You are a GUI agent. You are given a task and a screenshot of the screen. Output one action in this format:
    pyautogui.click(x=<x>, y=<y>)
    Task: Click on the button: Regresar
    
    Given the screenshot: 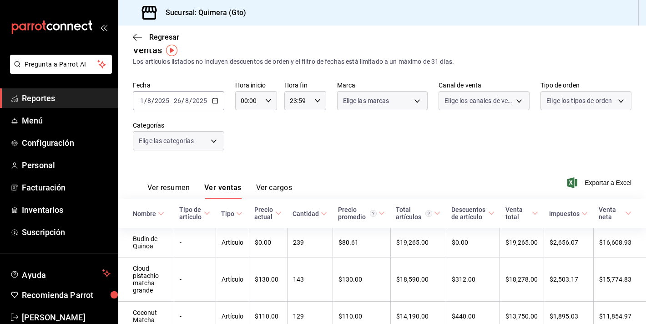 What is the action you would take?
    pyautogui.click(x=156, y=37)
    